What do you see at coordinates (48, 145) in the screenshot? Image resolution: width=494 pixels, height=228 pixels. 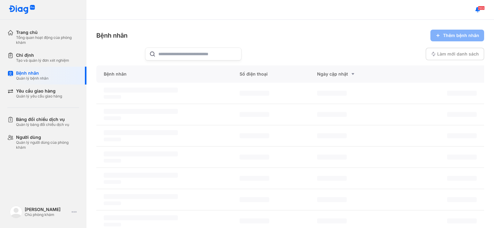 I see `div: Quản lý người dùng của phòng khám` at bounding box center [48, 145].